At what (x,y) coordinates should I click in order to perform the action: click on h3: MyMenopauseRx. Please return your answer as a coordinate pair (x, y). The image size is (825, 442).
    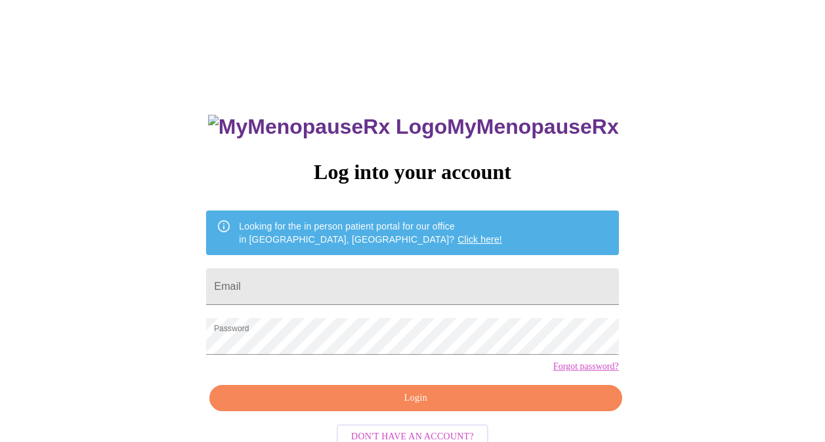
    Looking at the image, I should click on (413, 127).